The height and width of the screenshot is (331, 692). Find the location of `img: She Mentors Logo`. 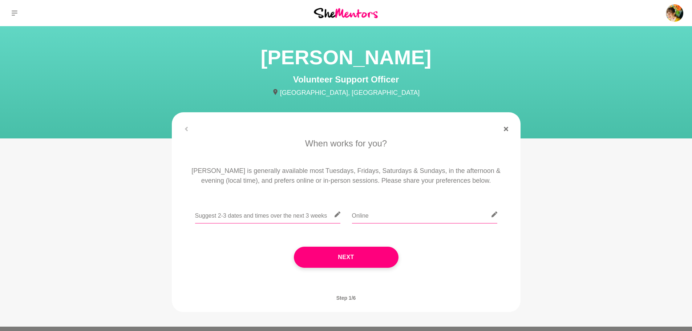

img: She Mentors Logo is located at coordinates (346, 13).